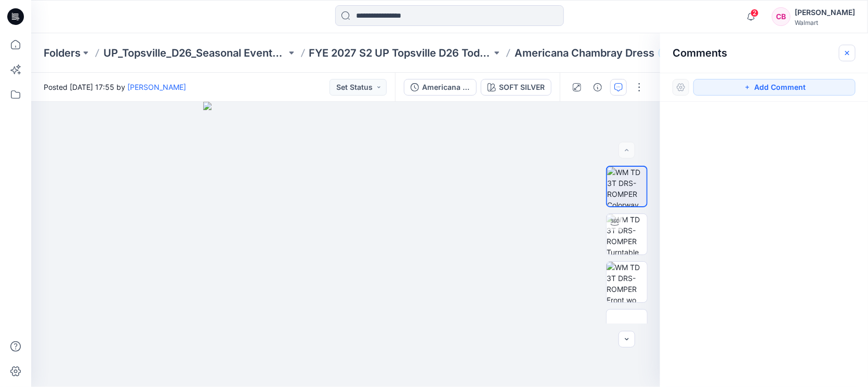 The image size is (868, 387). I want to click on div: SOFT SILVER, so click(522, 87).